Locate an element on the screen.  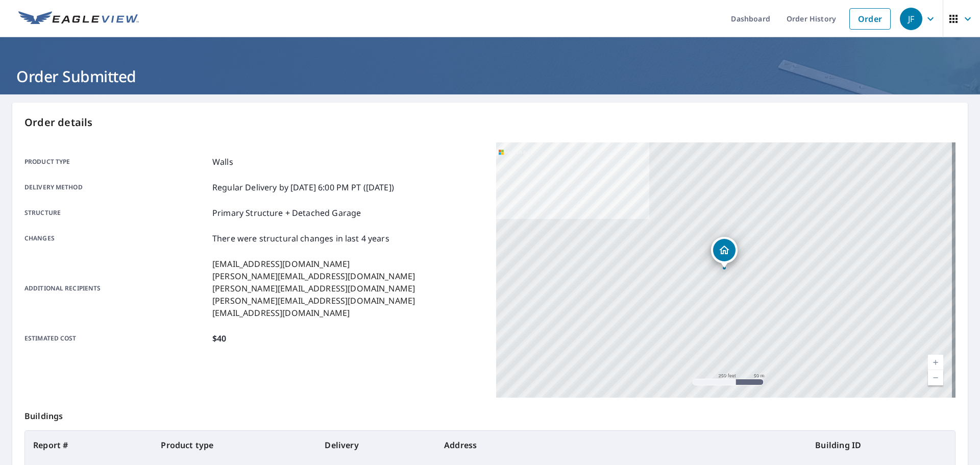
p: There were structural changes in last 4 years is located at coordinates (301, 239).